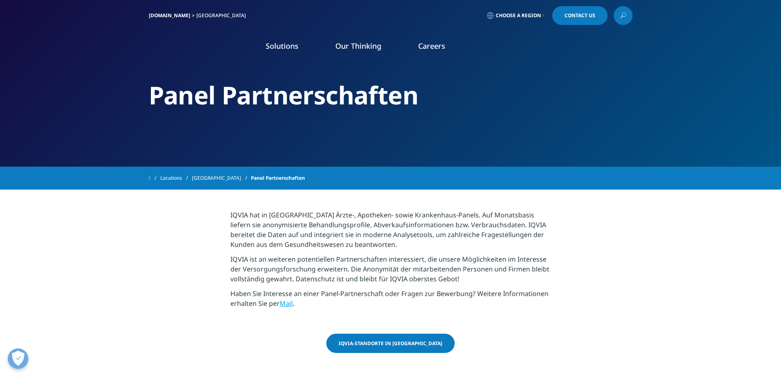  I want to click on p: IQVIA ist an weiteren potentiellen Partnerschaften interessiert, die unsere Möglichkeiten im Inte..., so click(390, 272).